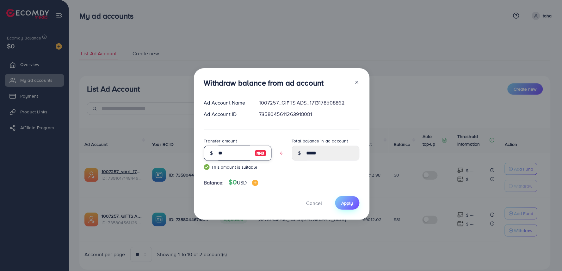 The height and width of the screenshot is (271, 562). What do you see at coordinates (226, 103) in the screenshot?
I see `div: Ad Account Name` at bounding box center [226, 103].